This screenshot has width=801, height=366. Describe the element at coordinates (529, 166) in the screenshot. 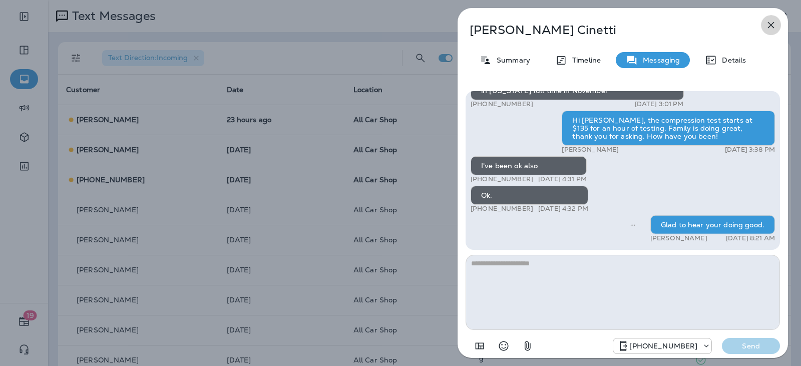

I see `div: I've been ok also` at that location.